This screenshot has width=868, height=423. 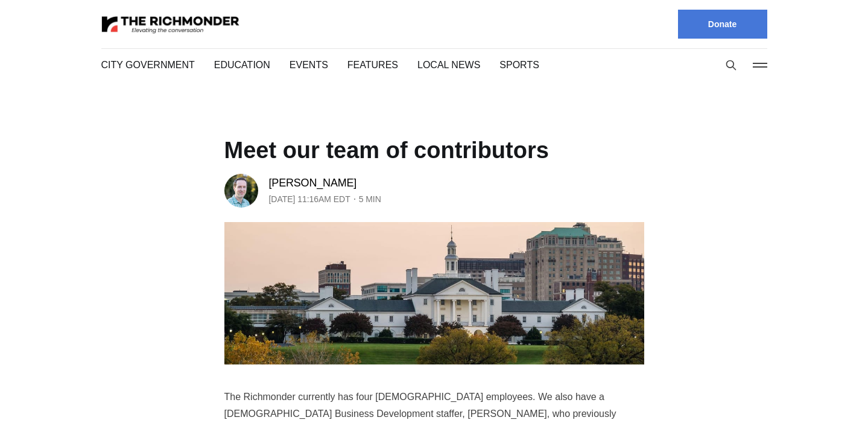 What do you see at coordinates (373, 65) in the screenshot?
I see `a: Features` at bounding box center [373, 65].